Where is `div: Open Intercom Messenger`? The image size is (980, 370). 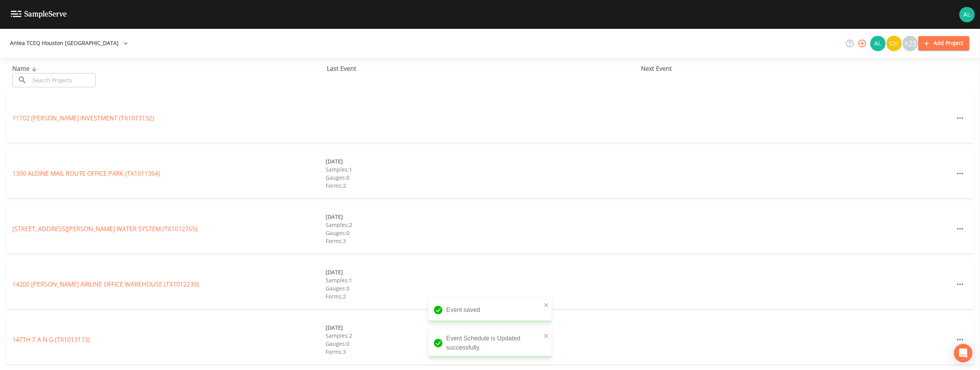
div: Open Intercom Messenger is located at coordinates (963, 353).